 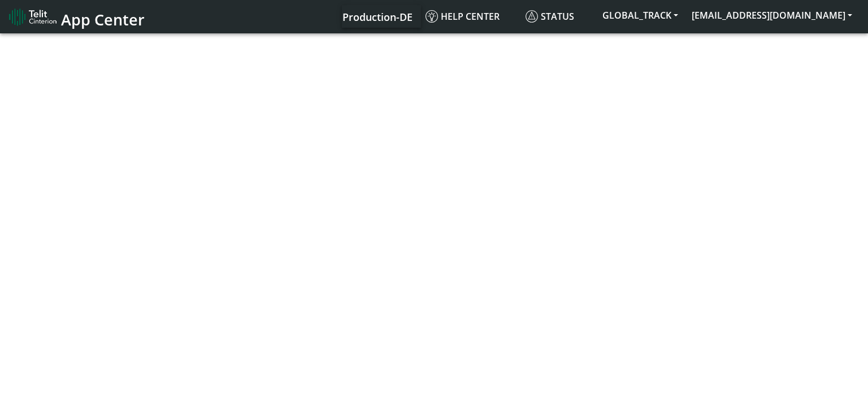 What do you see at coordinates (640, 15) in the screenshot?
I see `button: GLOBAL_TRACK` at bounding box center [640, 15].